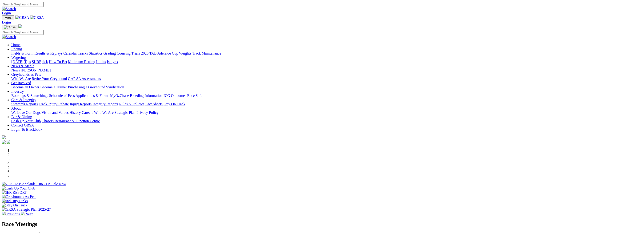  Describe the element at coordinates (120, 95) in the screenshot. I see `a: MyOzChase` at that location.